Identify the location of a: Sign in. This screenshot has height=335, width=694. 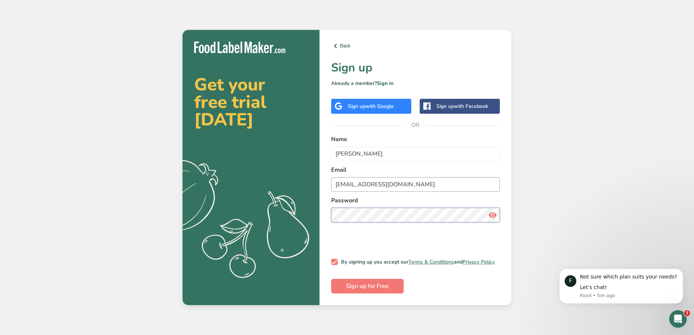
(385, 83).